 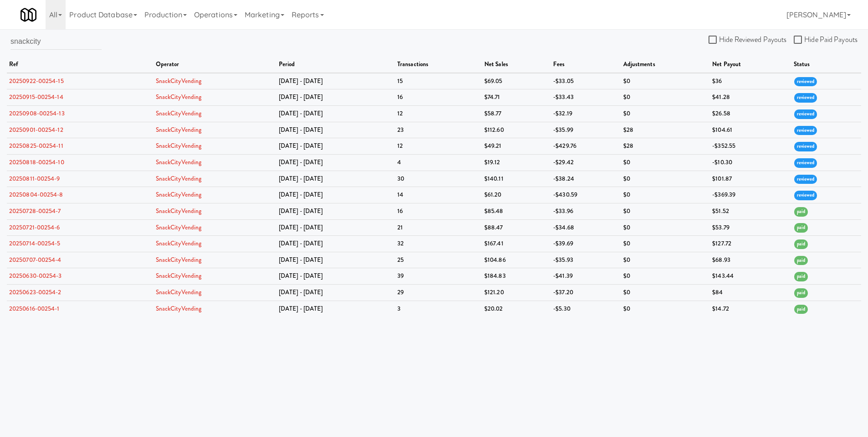 What do you see at coordinates (439, 244) in the screenshot?
I see `td: 32` at bounding box center [439, 244].